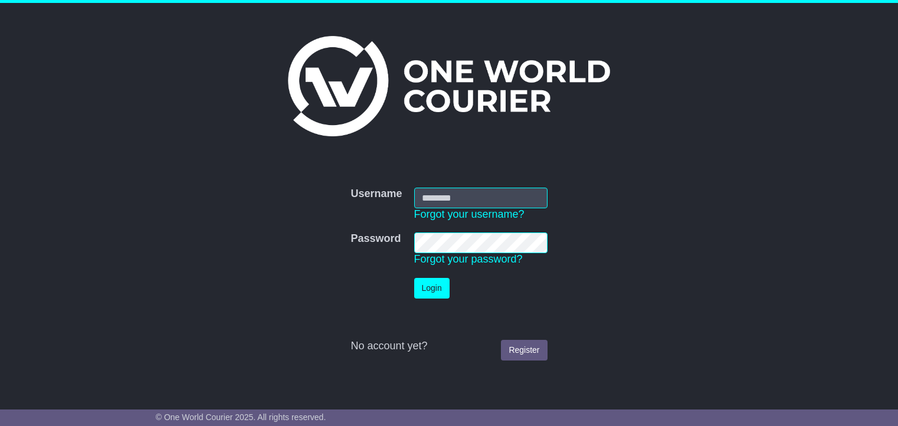  I want to click on div: No account yet?, so click(448, 346).